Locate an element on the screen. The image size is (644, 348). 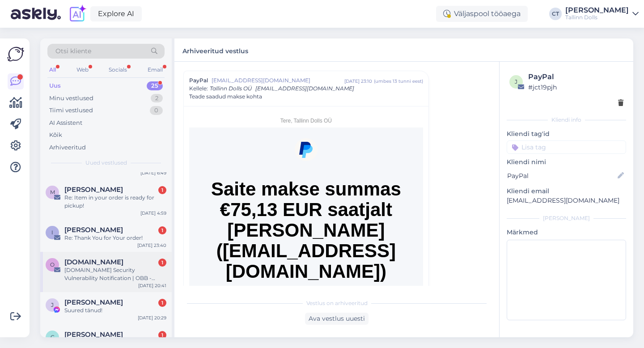
div: Arhiveeritud is located at coordinates (68, 147).